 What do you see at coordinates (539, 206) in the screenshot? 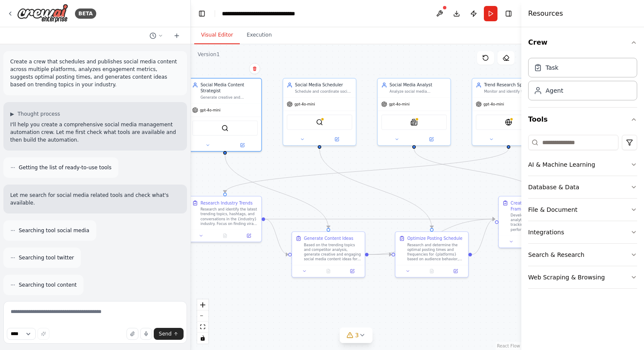
I see `div: Create Analytics Framework` at bounding box center [539, 206].